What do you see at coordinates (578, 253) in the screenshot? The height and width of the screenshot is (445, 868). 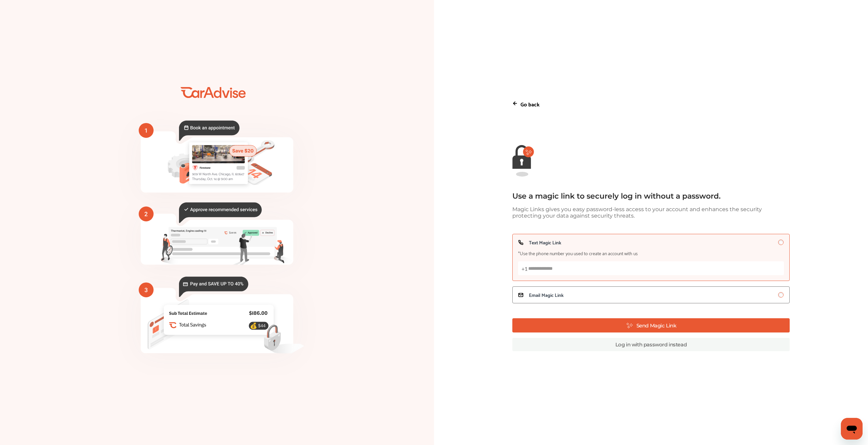 I see `span: *Use the phone number you used to create an account with us` at bounding box center [578, 253].